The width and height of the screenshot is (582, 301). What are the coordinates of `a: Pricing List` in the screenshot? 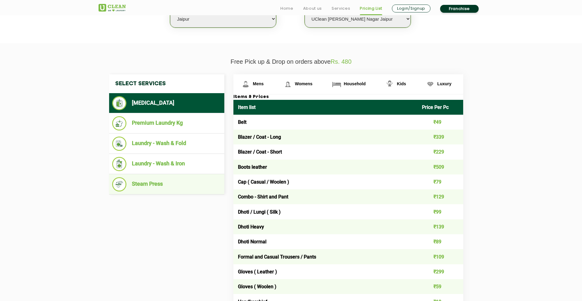 It's located at (371, 8).